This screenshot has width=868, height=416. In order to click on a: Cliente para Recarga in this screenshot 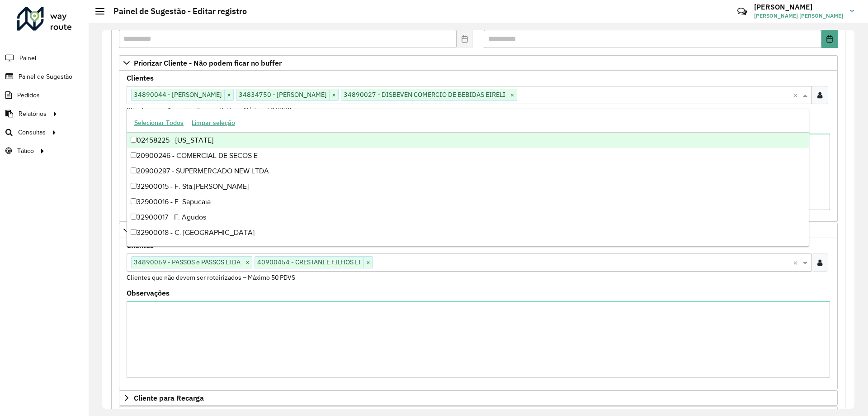, I will do `click(478, 398)`.